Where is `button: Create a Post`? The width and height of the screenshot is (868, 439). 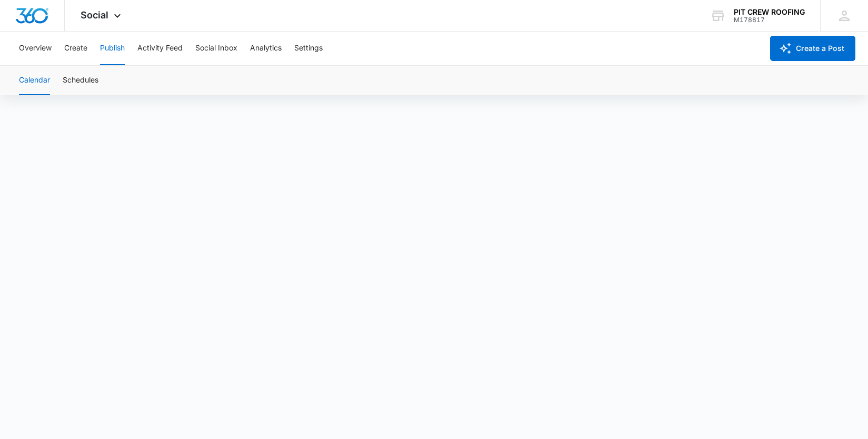
button: Create a Post is located at coordinates (812, 48).